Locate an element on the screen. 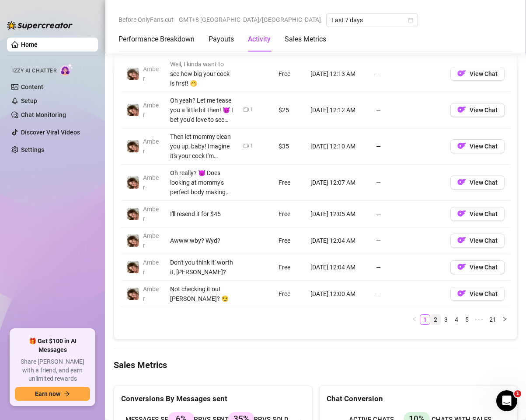 The image size is (526, 420). div: Activity is located at coordinates (259, 39).